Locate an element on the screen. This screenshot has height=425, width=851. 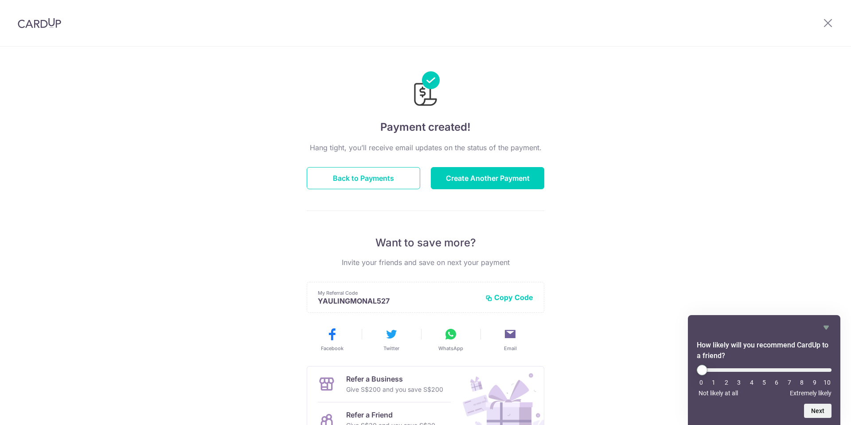
li: 2 is located at coordinates (726, 382).